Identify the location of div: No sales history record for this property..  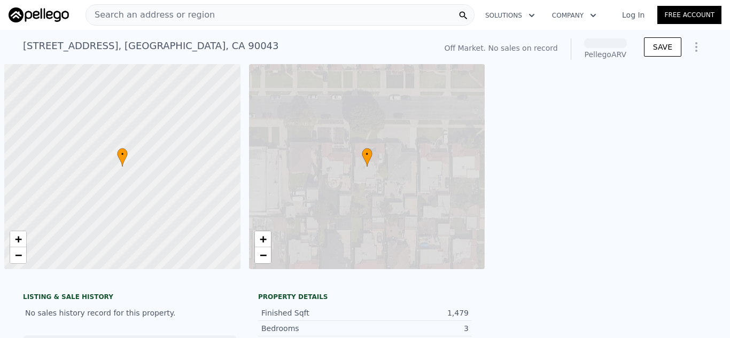
(130, 313).